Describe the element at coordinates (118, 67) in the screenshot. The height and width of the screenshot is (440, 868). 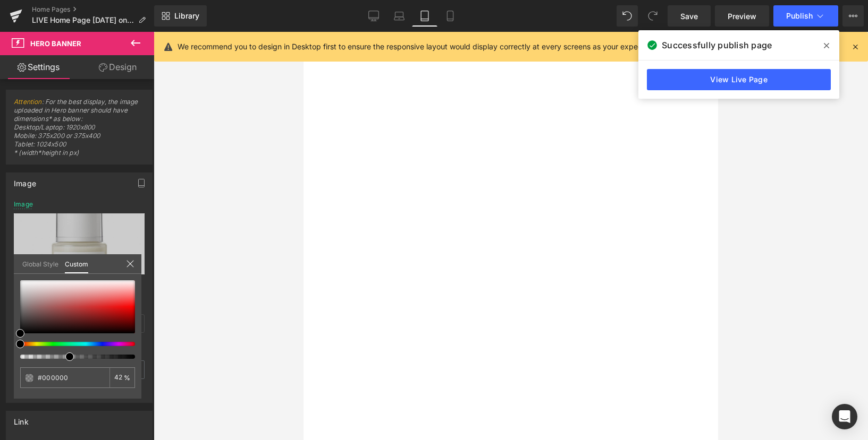
I see `a: Design` at that location.